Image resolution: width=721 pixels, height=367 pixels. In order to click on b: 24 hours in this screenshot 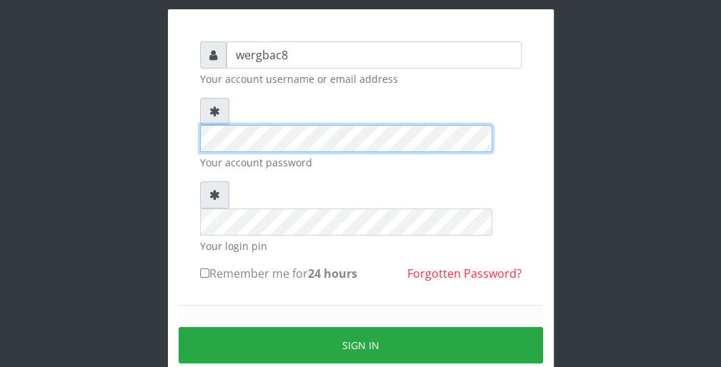, I will do `click(332, 274)`.